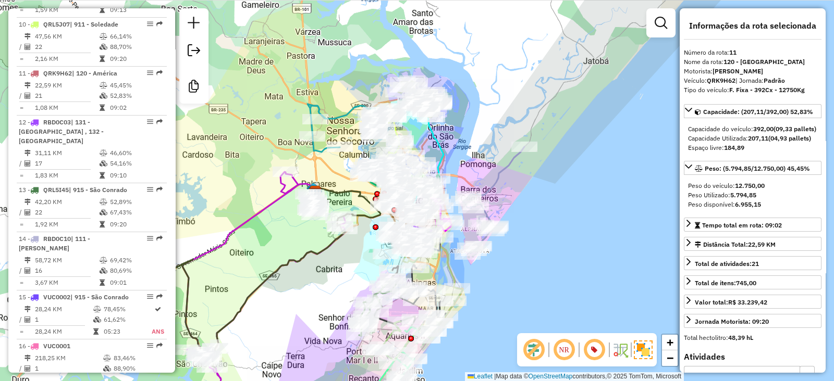 The height and width of the screenshot is (381, 834). Describe the element at coordinates (400, 223) in the screenshot. I see `div: Atividade não roteirizada - GENALDO GUIMARAES` at that location.